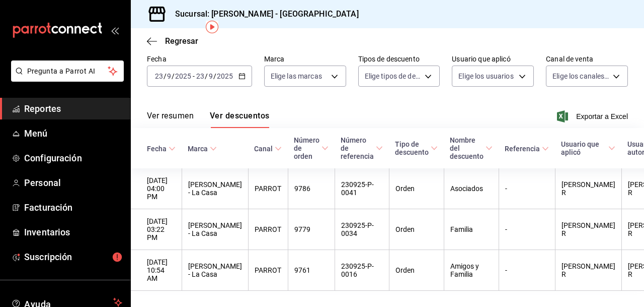 This screenshot has width=644, height=307. I want to click on span: Canal, so click(268, 148).